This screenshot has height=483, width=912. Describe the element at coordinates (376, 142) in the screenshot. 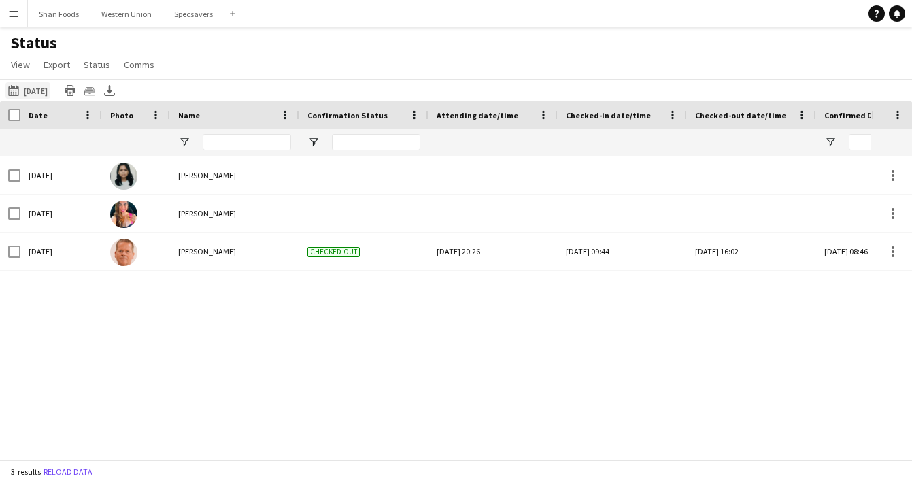

I see `input: Confirmation Status Filter Input` at that location.